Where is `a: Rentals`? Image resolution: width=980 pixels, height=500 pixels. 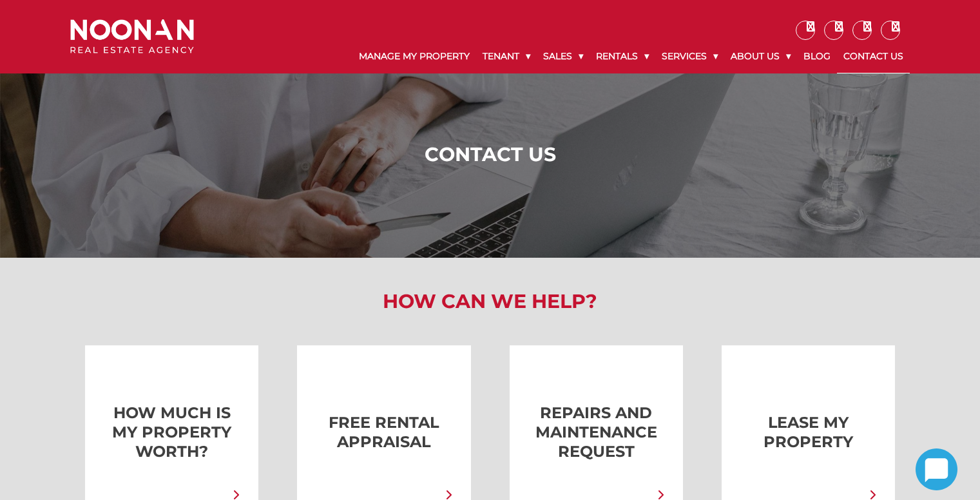 a: Rentals is located at coordinates (622, 56).